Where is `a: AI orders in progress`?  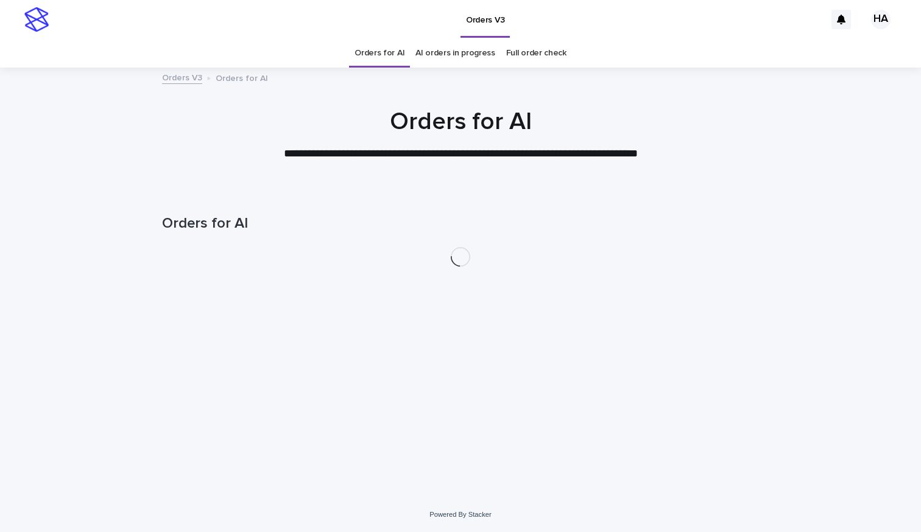 a: AI orders in progress is located at coordinates (455, 53).